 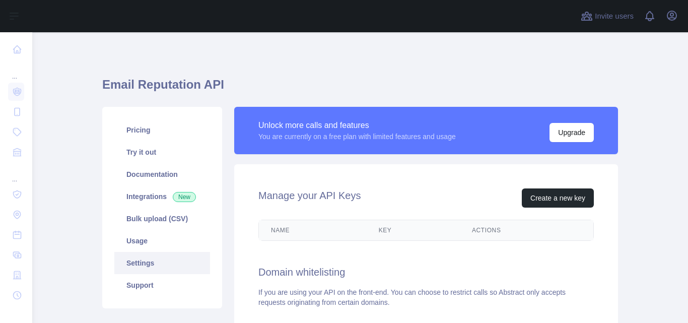 What do you see at coordinates (162, 174) in the screenshot?
I see `a: Documentation` at bounding box center [162, 174].